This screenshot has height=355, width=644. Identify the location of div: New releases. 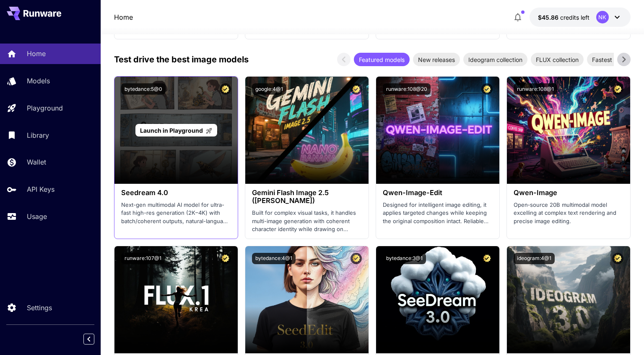
(437, 60).